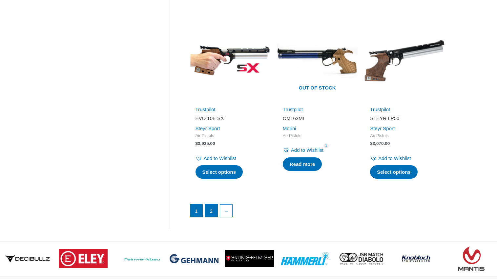 The width and height of the screenshot is (497, 279). I want to click on a: Select options for “STEYR LP50”, so click(394, 172).